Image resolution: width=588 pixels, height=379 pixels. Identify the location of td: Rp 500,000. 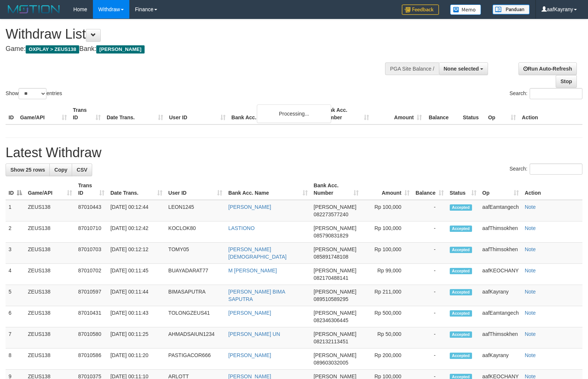
(387, 317).